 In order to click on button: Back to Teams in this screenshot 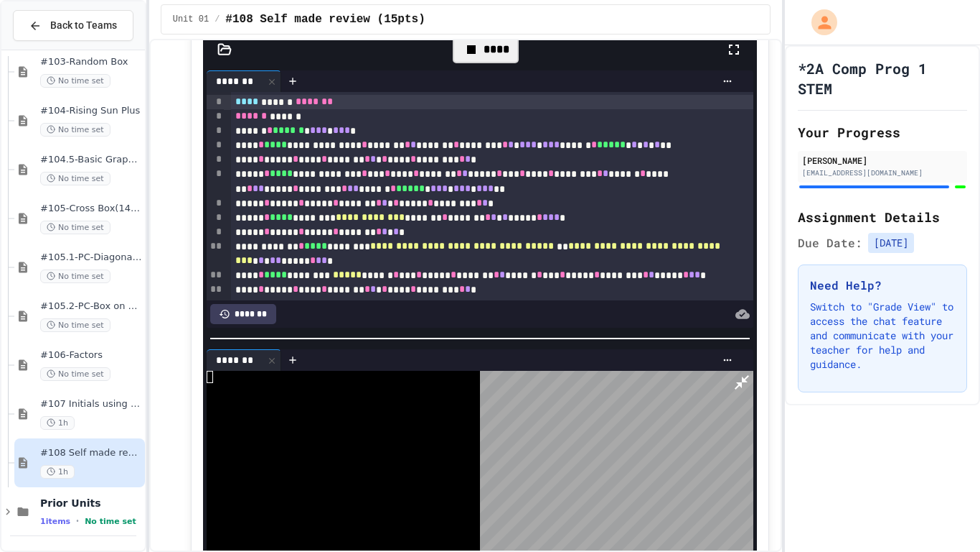, I will do `click(73, 26)`.